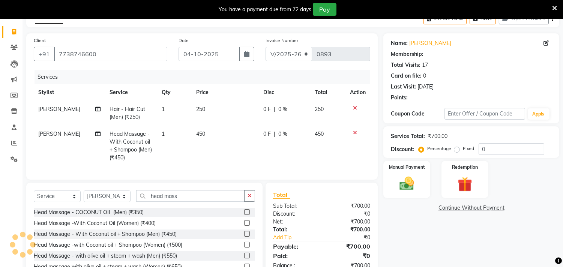 The width and height of the screenshot is (563, 267). What do you see at coordinates (407, 54) in the screenshot?
I see `div: Membership:` at bounding box center [407, 54].